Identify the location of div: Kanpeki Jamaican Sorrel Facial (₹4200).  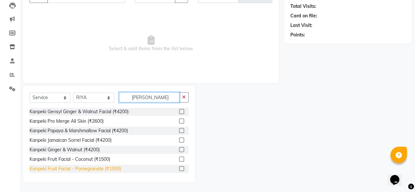
(71, 140).